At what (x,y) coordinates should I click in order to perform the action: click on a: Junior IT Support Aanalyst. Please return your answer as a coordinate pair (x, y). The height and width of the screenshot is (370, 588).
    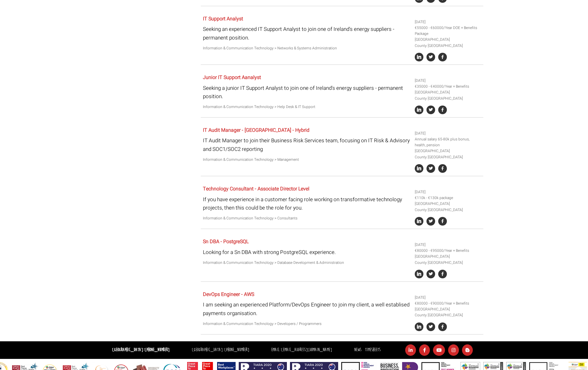
    Looking at the image, I should click on (232, 77).